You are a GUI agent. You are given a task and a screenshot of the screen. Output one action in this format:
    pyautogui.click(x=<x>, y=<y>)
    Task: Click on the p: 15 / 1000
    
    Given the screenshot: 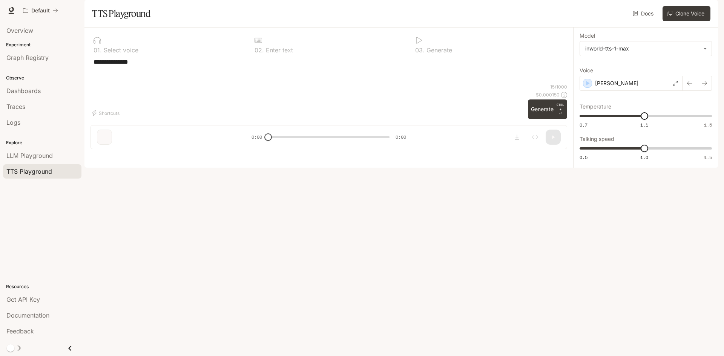 What is the action you would take?
    pyautogui.click(x=559, y=87)
    